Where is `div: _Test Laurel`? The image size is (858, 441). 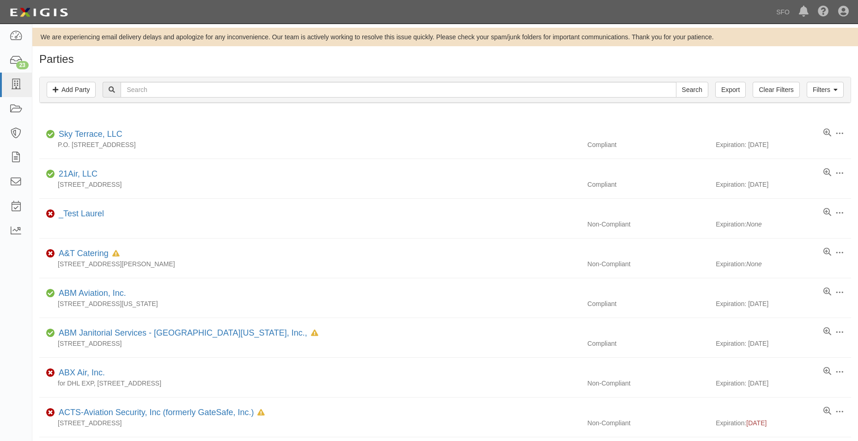 div: _Test Laurel is located at coordinates (80, 214).